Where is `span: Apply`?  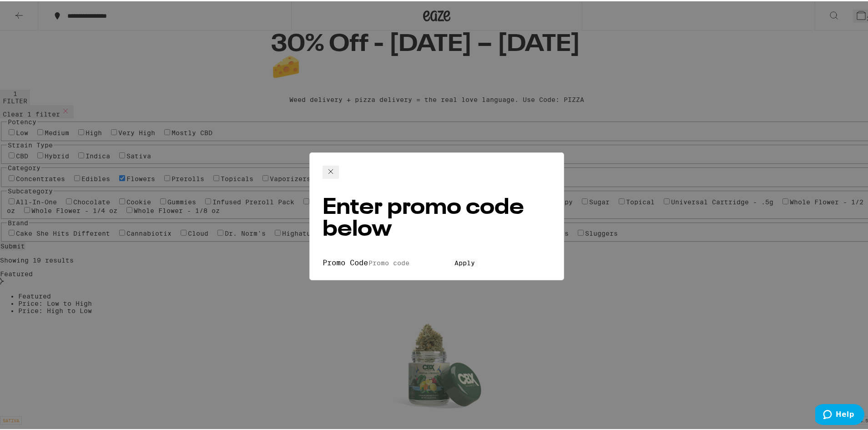 span: Apply is located at coordinates (465, 261).